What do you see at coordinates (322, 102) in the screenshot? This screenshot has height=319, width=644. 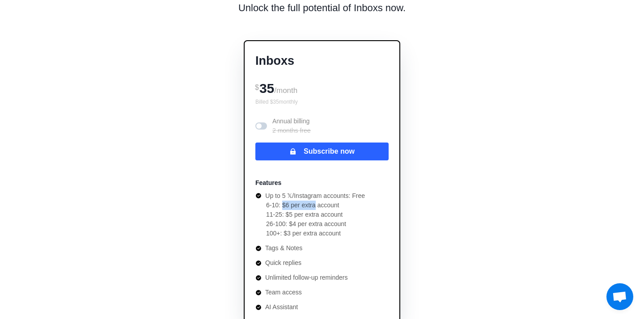 I see `p: Billed $ 35 monthly` at bounding box center [322, 102].